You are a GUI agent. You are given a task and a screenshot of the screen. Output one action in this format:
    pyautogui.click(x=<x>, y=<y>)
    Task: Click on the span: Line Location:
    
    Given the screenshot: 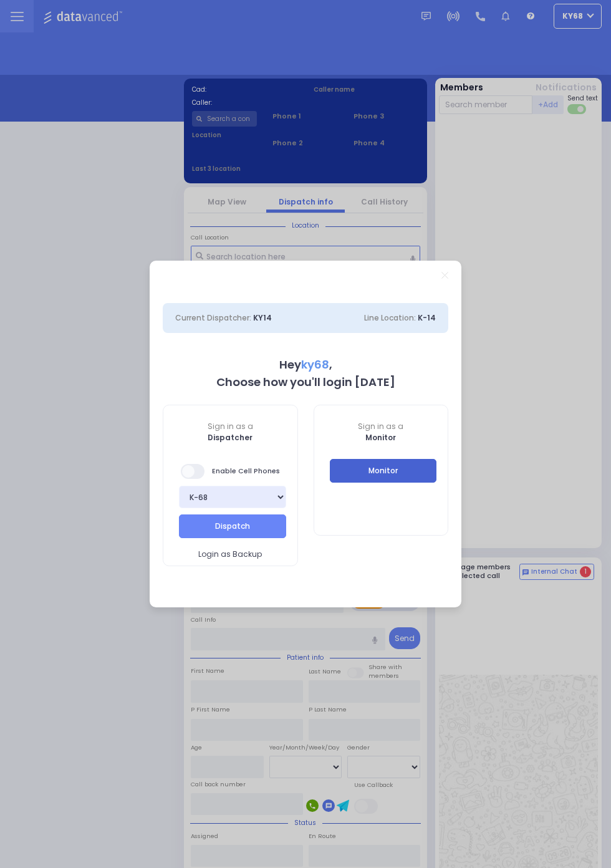 What is the action you would take?
    pyautogui.click(x=389, y=317)
    